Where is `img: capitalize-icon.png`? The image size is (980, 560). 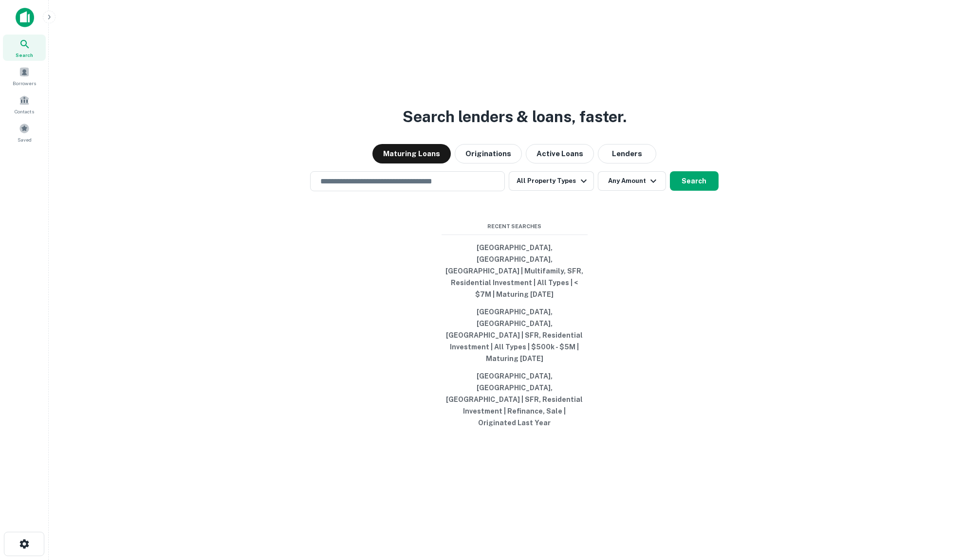
img: capitalize-icon.png is located at coordinates (25, 17).